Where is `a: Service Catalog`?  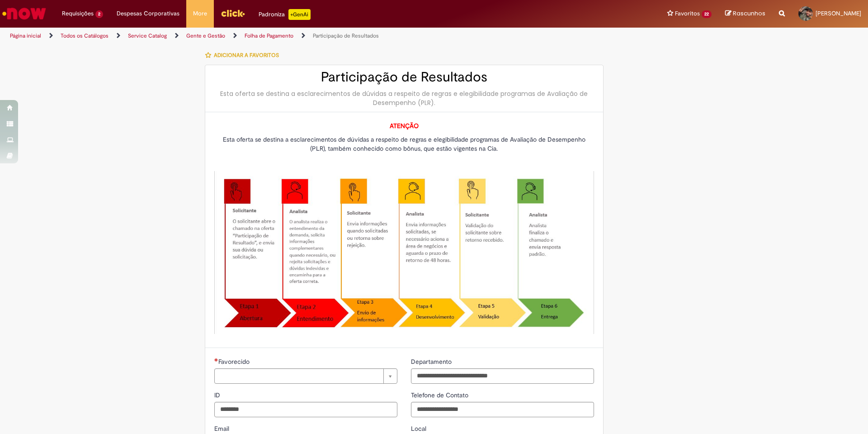
a: Service Catalog is located at coordinates (147, 35).